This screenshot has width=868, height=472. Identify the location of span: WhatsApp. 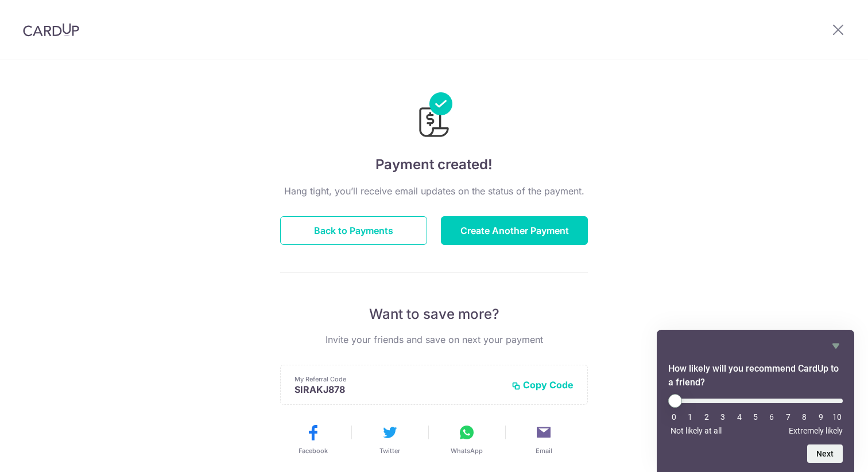
(467, 451).